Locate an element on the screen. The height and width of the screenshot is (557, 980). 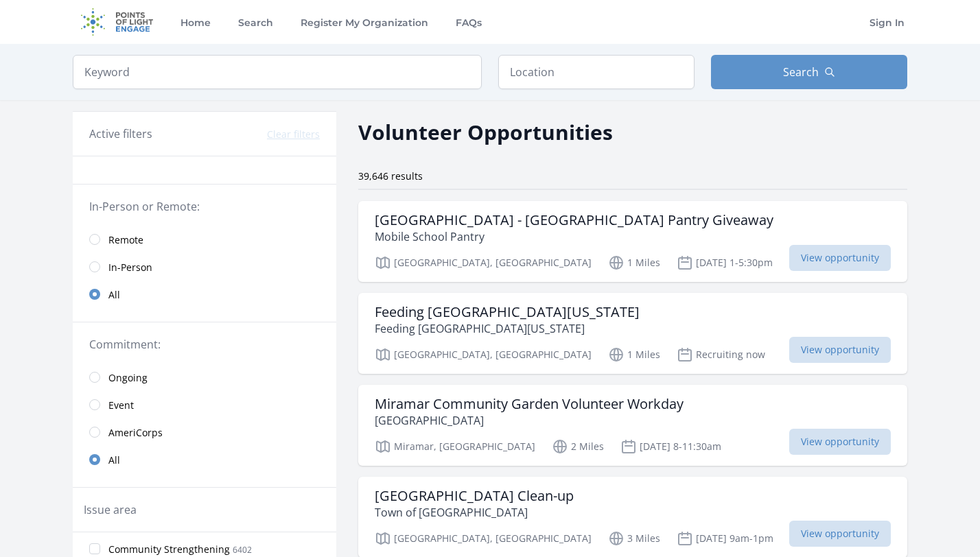
span: Ongoing is located at coordinates (128, 378).